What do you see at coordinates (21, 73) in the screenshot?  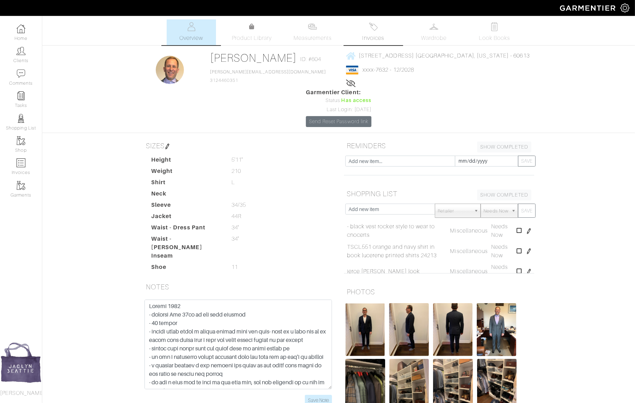 I see `img: comment-icon-a0a6a9ef722e966f86d9cbdc48e553b5cf19dbc54f86b18d962a5391bc8f6eb6.png` at bounding box center [21, 73].